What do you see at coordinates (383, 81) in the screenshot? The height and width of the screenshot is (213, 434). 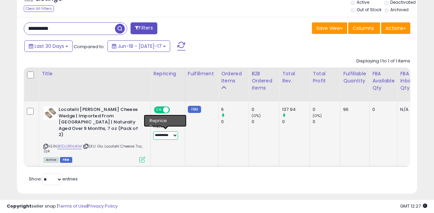 I see `div: FBA Available Qty` at bounding box center [383, 81].